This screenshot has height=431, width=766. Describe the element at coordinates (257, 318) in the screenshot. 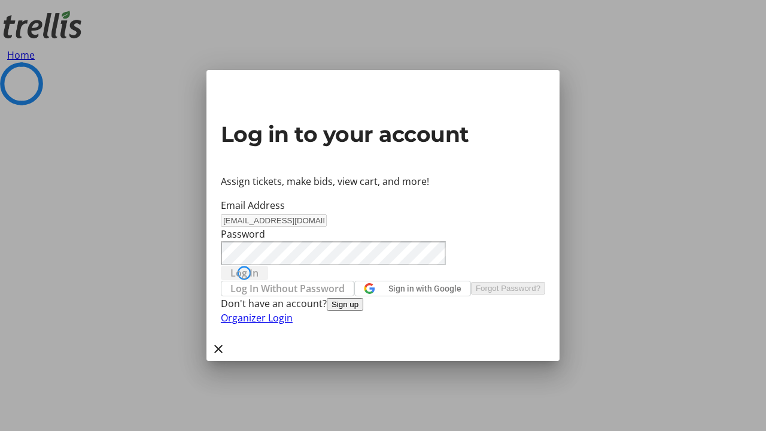

I see `a: Organizer Login` at that location.